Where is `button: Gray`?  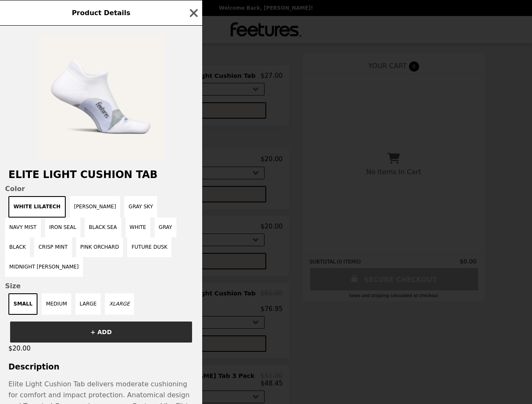
button: Gray is located at coordinates (166, 227).